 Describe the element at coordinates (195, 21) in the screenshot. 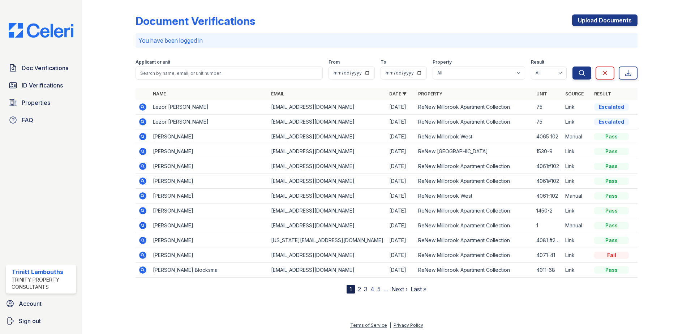

I see `div: Document Verifications` at that location.